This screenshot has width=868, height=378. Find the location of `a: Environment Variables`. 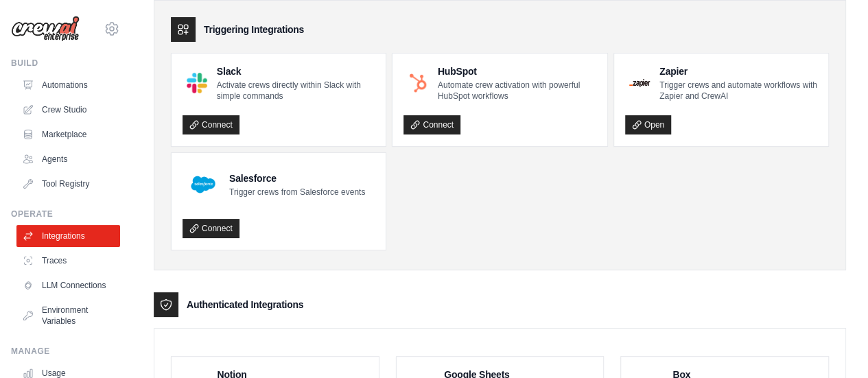

a: Environment Variables is located at coordinates (68, 315).